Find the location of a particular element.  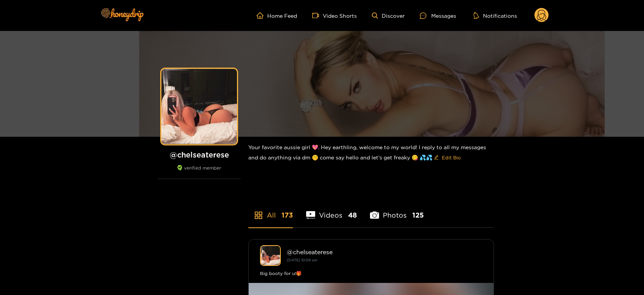

li: All is located at coordinates (271, 211).